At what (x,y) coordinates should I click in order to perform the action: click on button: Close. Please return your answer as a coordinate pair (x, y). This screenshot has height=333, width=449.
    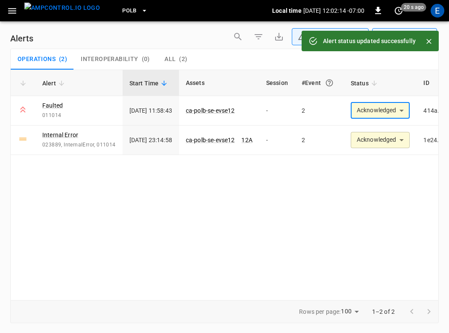
    Looking at the image, I should click on (429, 41).